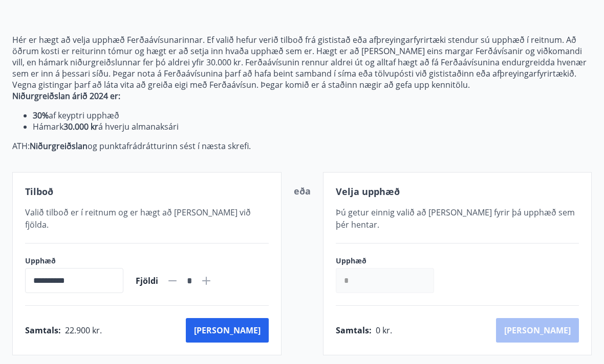 The image size is (604, 364). Describe the element at coordinates (312, 116) in the screenshot. I see `li: af keyptri upphæð` at that location.